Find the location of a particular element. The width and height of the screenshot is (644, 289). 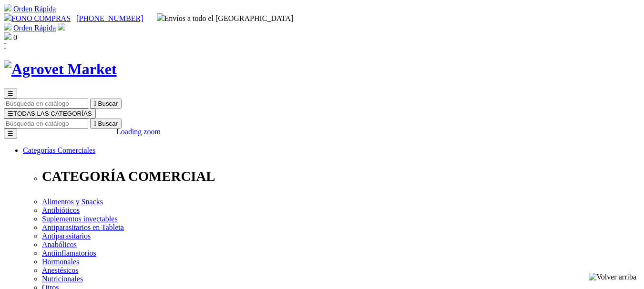

a: Nutricionales is located at coordinates (63, 279).